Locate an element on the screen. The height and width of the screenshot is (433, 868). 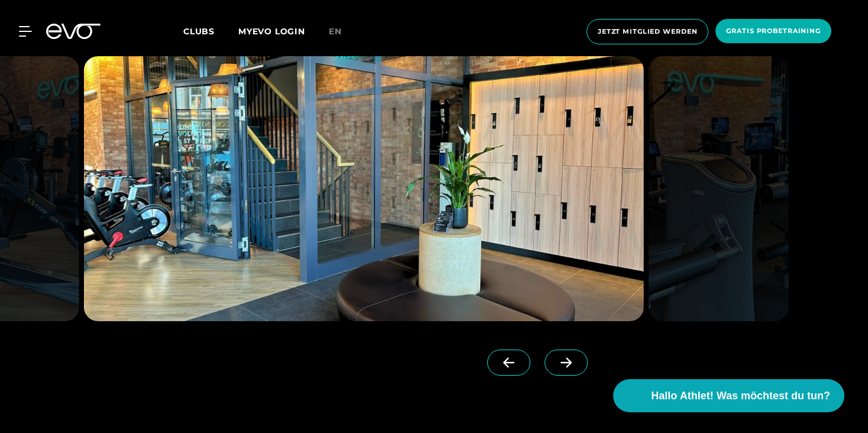
a: MYEVO LOGIN is located at coordinates (272, 31).